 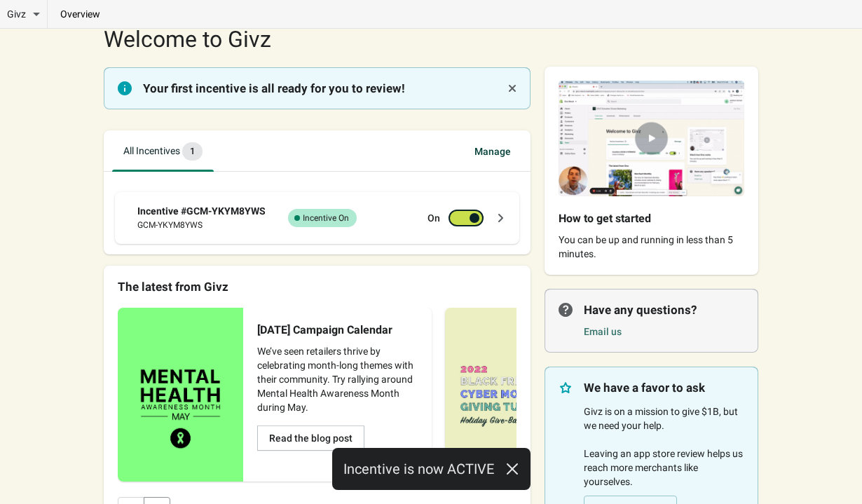 I want to click on button: Manage incentives, so click(x=493, y=152).